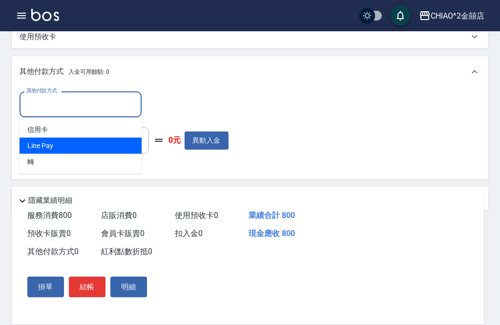 The width and height of the screenshot is (500, 325). I want to click on span: 扣入金 0, so click(188, 233).